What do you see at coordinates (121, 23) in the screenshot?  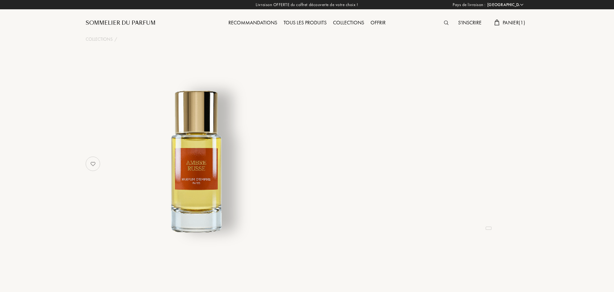 I see `div: Sommelier du Parfum` at bounding box center [121, 23].